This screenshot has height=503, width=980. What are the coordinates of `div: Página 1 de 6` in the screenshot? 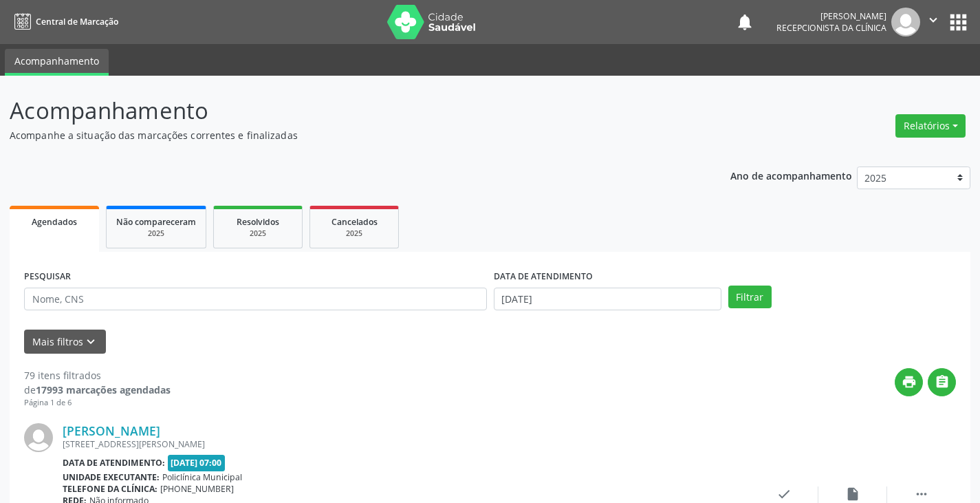 It's located at (97, 402).